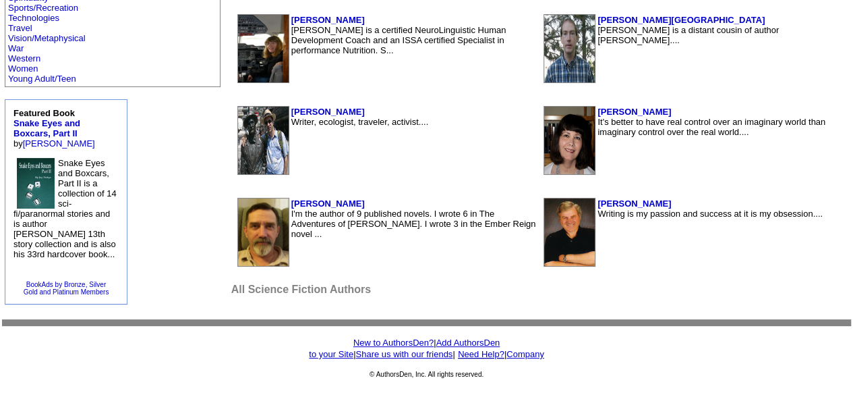 Image resolution: width=853 pixels, height=395 pixels. Describe the element at coordinates (34, 18) in the screenshot. I see `a: Technologies` at that location.